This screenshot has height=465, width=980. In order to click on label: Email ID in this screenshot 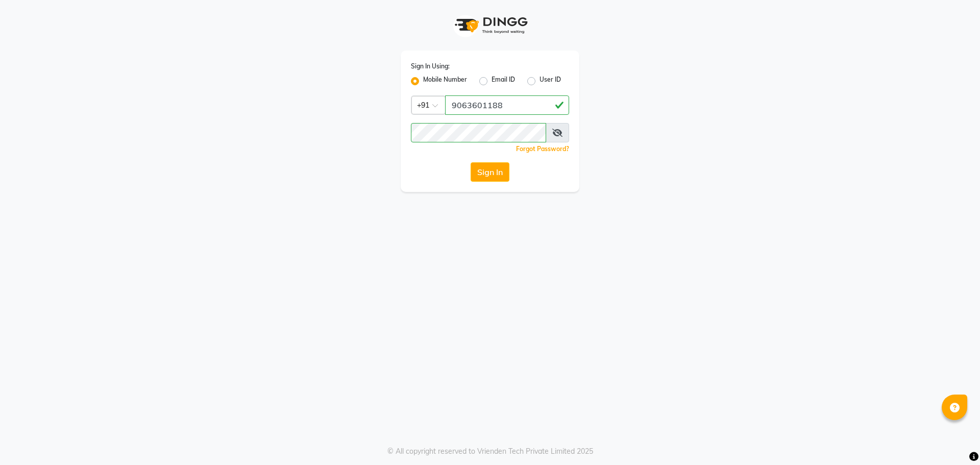, I will do `click(504, 81)`.